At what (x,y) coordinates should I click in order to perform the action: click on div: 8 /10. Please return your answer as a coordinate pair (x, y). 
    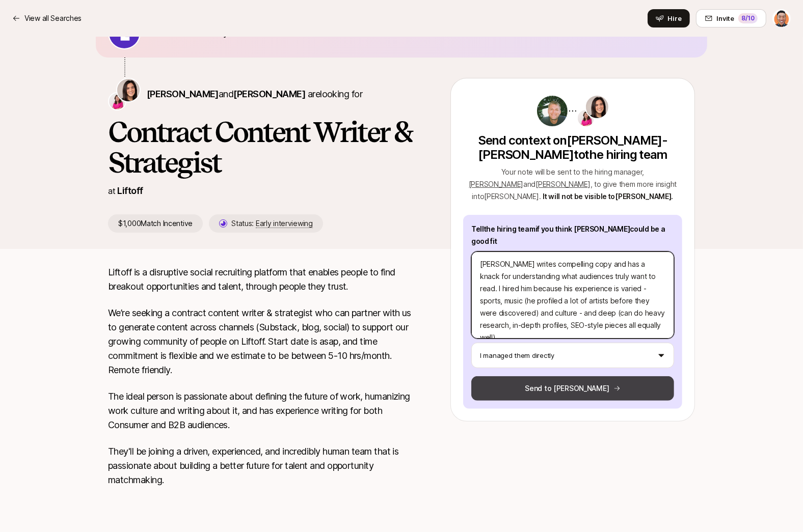
    Looking at the image, I should click on (748, 19).